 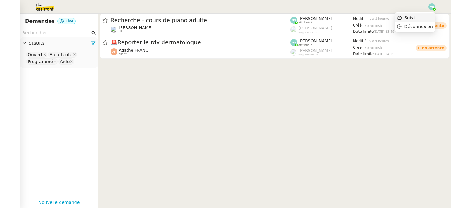 I want to click on nz-select-item: En attente, so click(x=62, y=55).